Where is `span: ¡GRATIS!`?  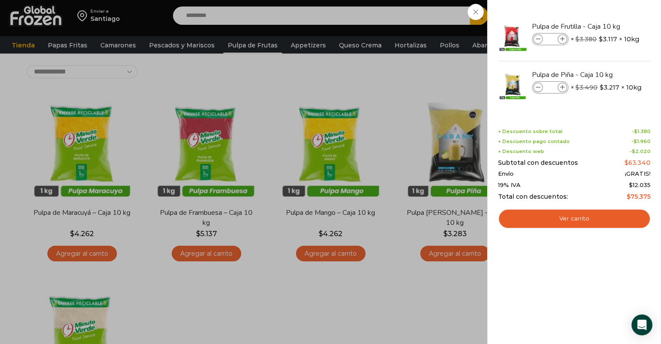 span: ¡GRATIS! is located at coordinates (638, 174).